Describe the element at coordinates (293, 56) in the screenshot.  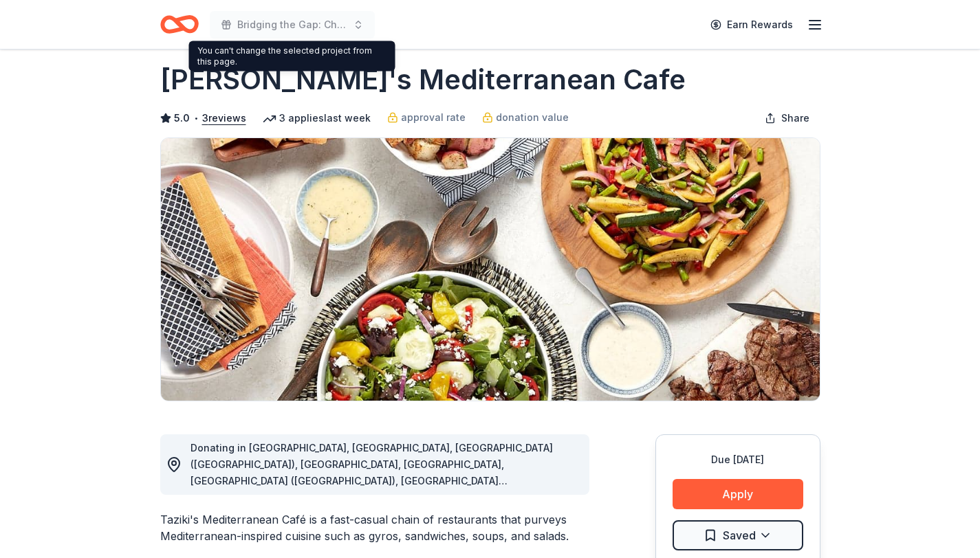
I see `div: You can't change the selected project from this page.` at that location.